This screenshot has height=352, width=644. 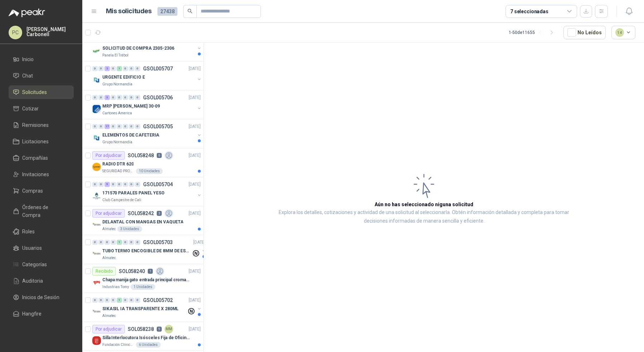 I want to click on p: Club Campestre de Cali, so click(x=122, y=200).